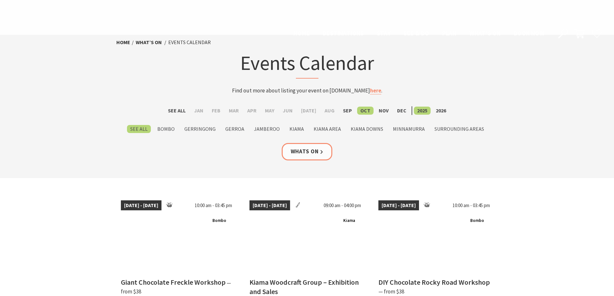  Describe the element at coordinates (235, 129) in the screenshot. I see `label: Gerroa` at that location.